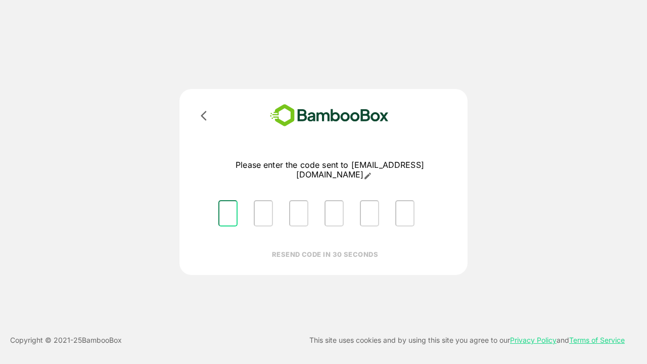 This screenshot has height=364, width=647. Describe the element at coordinates (467, 340) in the screenshot. I see `p: This site uses cookies and by using this site you agree to our and` at that location.